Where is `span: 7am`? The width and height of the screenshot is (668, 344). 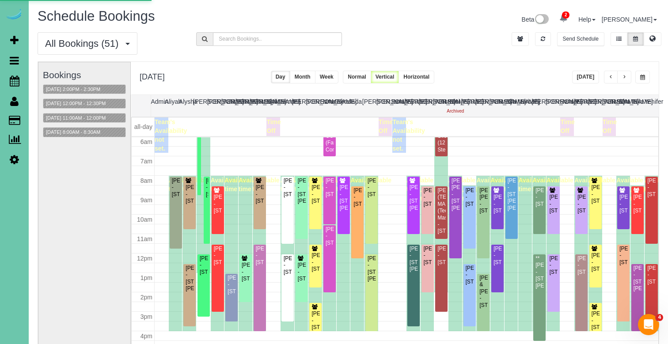 span: 7am is located at coordinates (146, 161).